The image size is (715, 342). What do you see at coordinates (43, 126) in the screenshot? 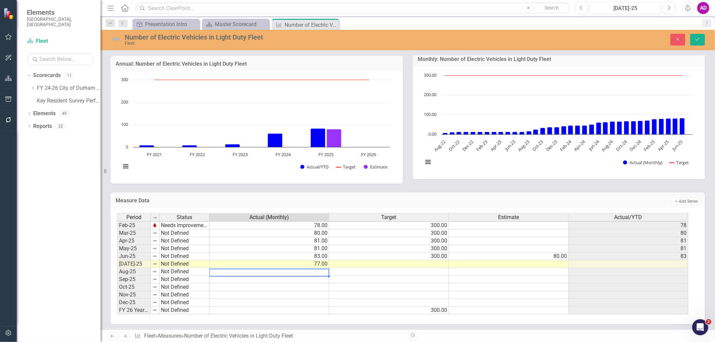
I see `a: Reports` at bounding box center [43, 126].